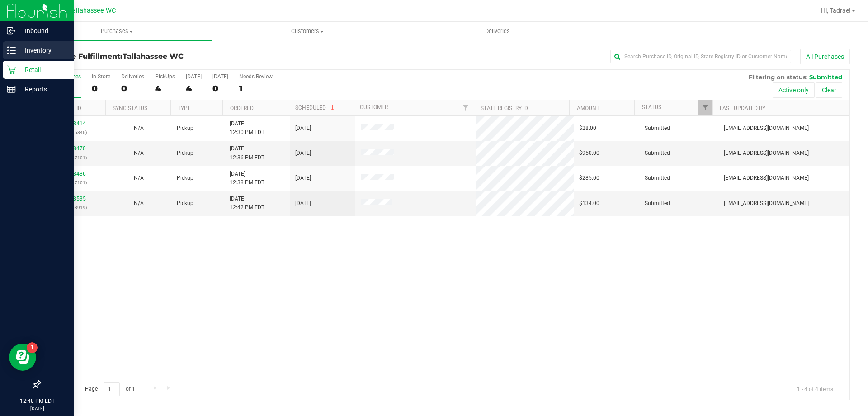  What do you see at coordinates (43, 70) in the screenshot?
I see `p: Retail` at bounding box center [43, 70].